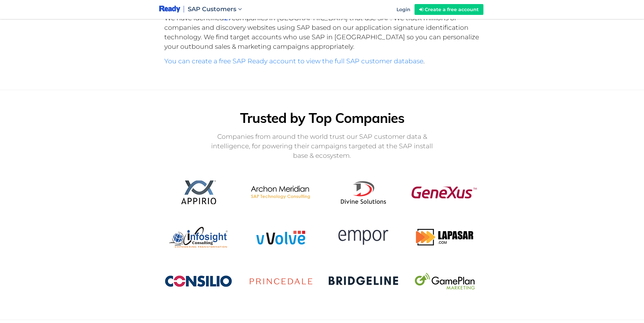 The image size is (644, 323). What do you see at coordinates (294, 61) in the screenshot?
I see `a: You can create a free SAP Ready account to view the full SAP customer database` at bounding box center [294, 61].